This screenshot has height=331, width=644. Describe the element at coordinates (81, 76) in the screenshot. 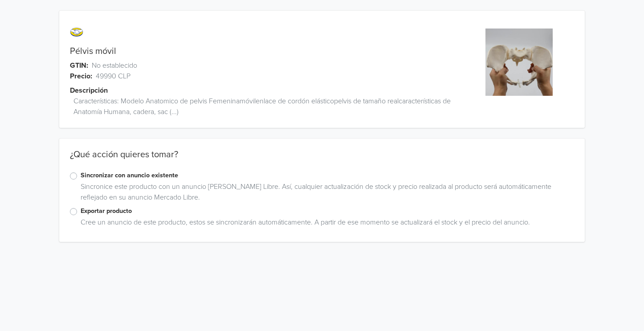

I see `span: Precio:` at that location.